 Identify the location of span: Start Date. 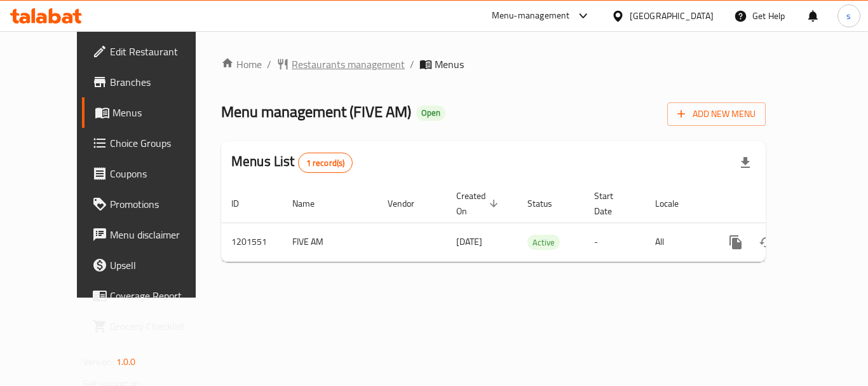
(612, 203).